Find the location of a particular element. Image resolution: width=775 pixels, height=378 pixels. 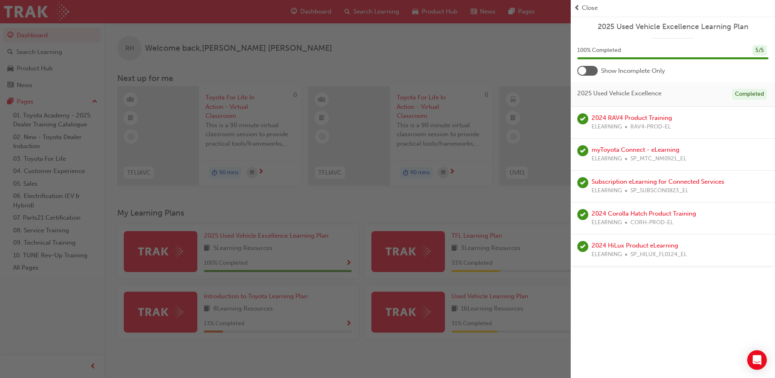

span: SP_HILUX_FL0124_EL is located at coordinates (659, 254).